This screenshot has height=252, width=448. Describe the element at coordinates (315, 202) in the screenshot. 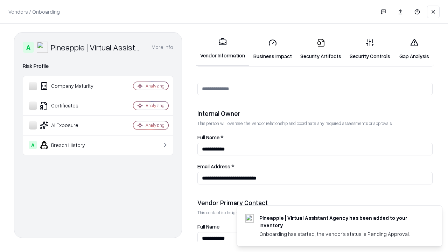

I see `div: Vendor Primary Contact` at that location.